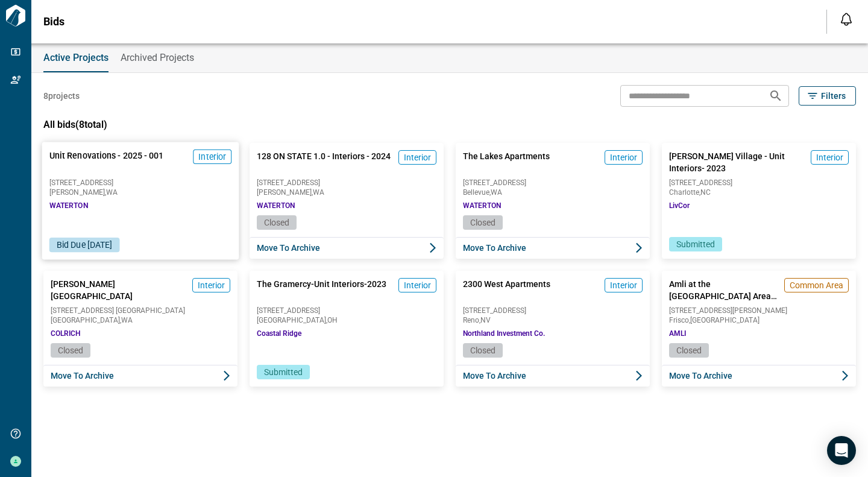 This screenshot has width=868, height=477. Describe the element at coordinates (62, 96) in the screenshot. I see `span: 8 projects` at that location.